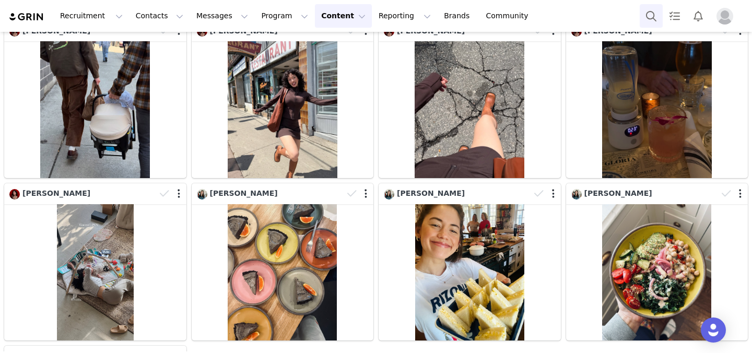 The image size is (752, 353). Describe the element at coordinates (651, 16) in the screenshot. I see `button: Search` at that location.